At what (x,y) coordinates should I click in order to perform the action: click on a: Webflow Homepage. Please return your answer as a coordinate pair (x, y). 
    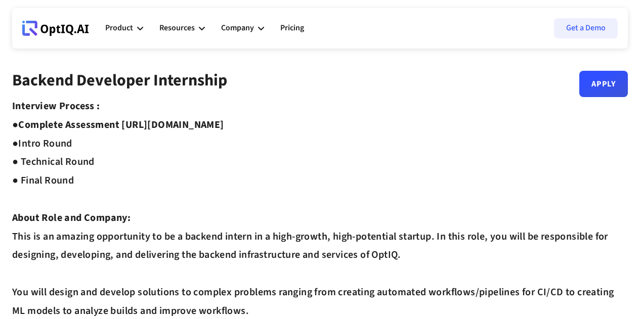
    Looking at the image, I should click on (56, 28).